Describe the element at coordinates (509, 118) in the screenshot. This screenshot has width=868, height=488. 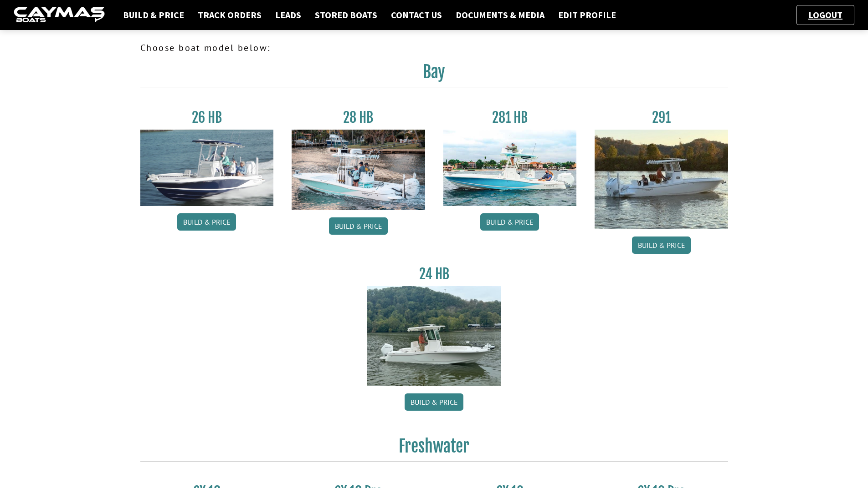
I see `h3: 281 HB` at that location.